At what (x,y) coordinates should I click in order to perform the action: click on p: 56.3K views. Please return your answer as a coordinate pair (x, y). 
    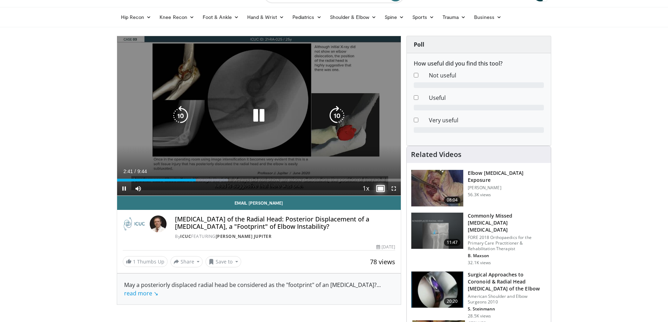
    Looking at the image, I should click on (479, 195).